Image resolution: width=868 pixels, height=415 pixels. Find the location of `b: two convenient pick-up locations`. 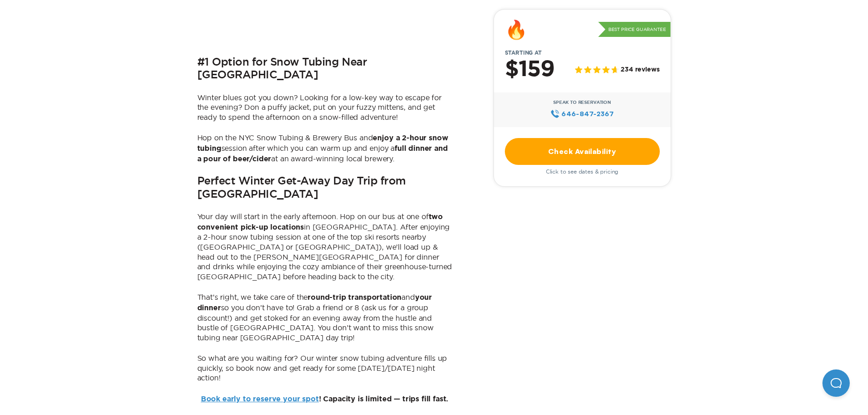

b: two convenient pick-up locations is located at coordinates (321, 222).